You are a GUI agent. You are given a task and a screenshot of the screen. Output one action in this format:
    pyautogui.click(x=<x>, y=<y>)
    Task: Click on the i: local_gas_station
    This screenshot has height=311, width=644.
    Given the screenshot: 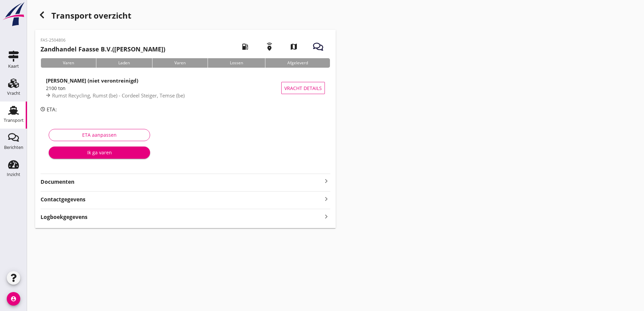 What is the action you would take?
    pyautogui.click(x=245, y=47)
    